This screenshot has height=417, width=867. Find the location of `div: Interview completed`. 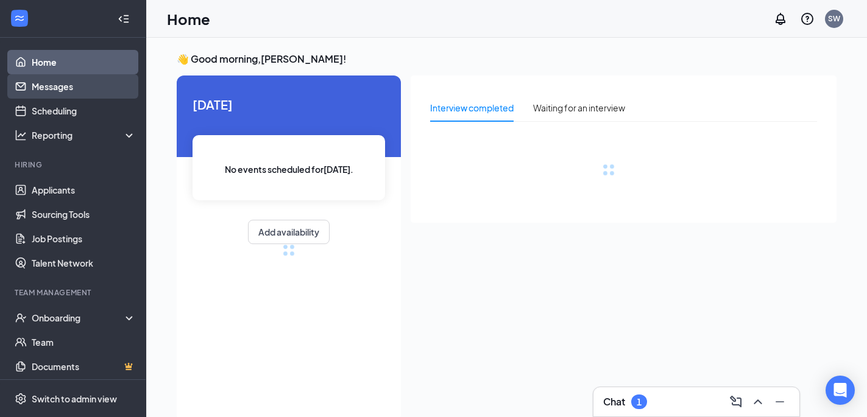

div: Interview completed is located at coordinates (471, 108).